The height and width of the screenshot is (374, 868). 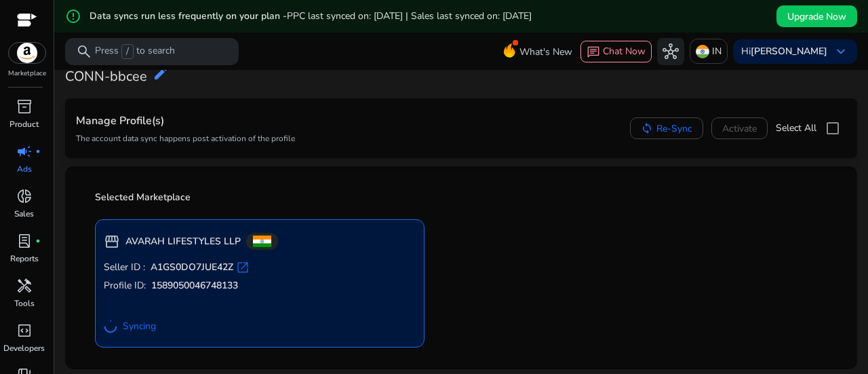 What do you see at coordinates (784, 51) in the screenshot?
I see `p: Hi` at bounding box center [784, 51].